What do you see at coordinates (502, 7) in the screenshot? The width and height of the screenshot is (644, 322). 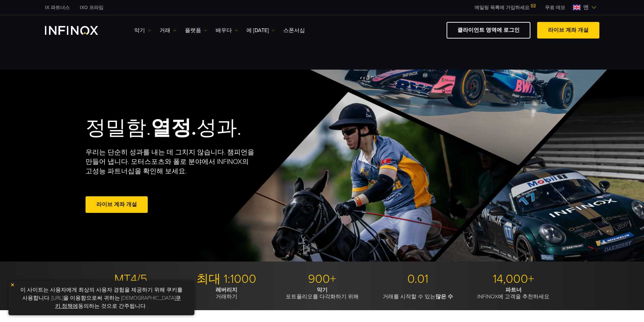 I see `font: 메일링 목록에 가입하세요` at bounding box center [502, 7].